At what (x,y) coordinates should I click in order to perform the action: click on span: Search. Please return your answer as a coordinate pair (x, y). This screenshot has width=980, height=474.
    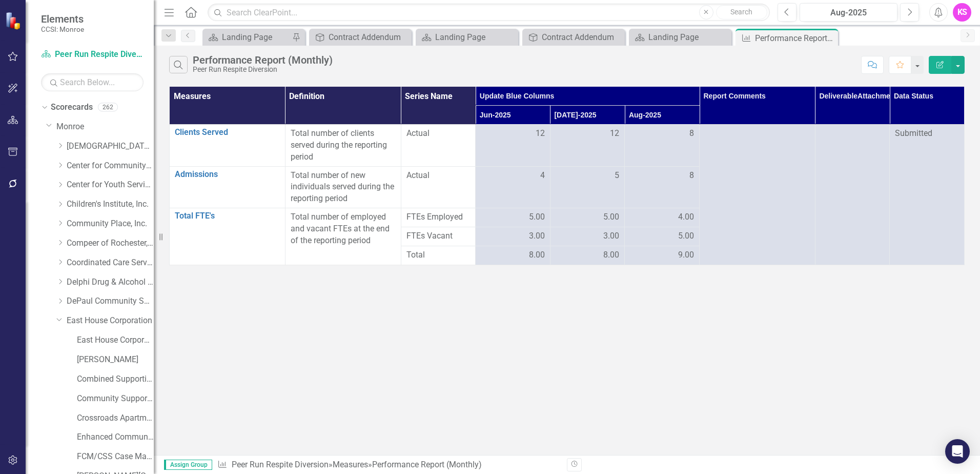
    Looking at the image, I should click on (742, 12).